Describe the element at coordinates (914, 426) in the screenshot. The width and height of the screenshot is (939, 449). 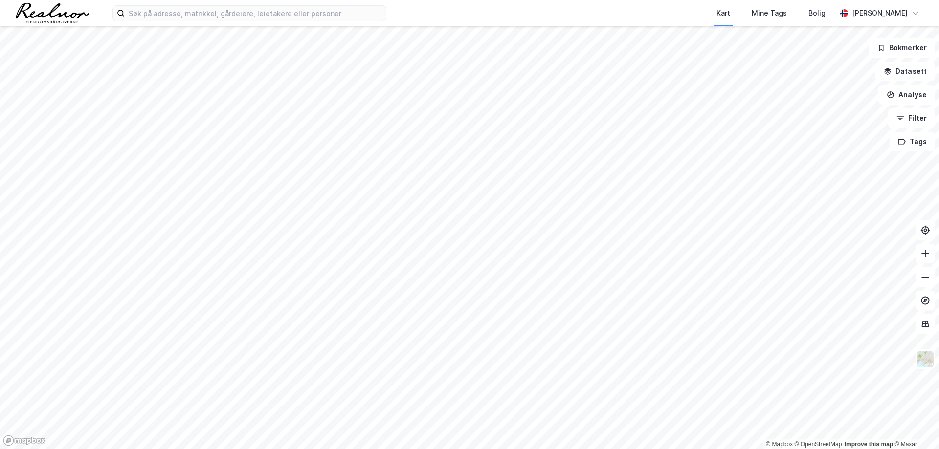
I see `div: Kontrollprogram for chat` at that location.